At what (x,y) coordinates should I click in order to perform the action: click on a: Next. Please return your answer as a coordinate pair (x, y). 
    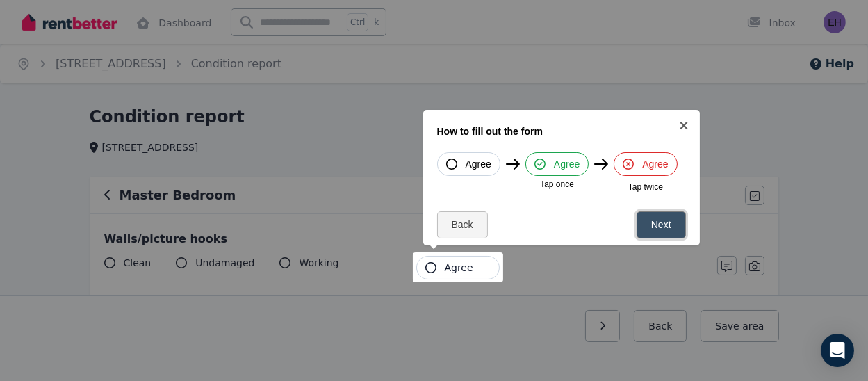
    Looking at the image, I should click on (661, 224).